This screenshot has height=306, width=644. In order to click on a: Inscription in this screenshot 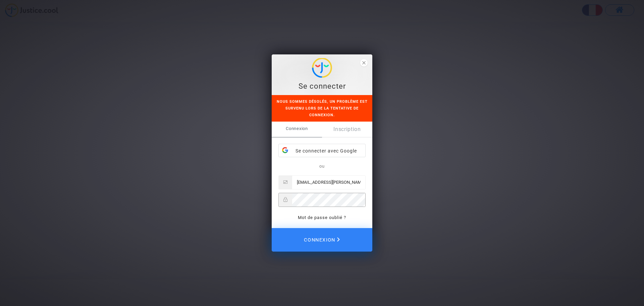, I will do `click(347, 129)`.